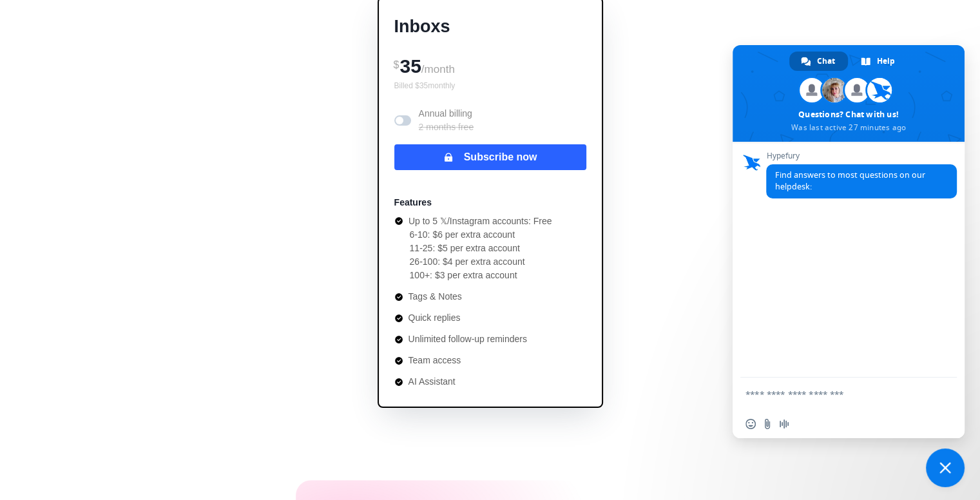  What do you see at coordinates (481, 262) in the screenshot?
I see `li: 26-100: $4 per extra account` at bounding box center [481, 262].